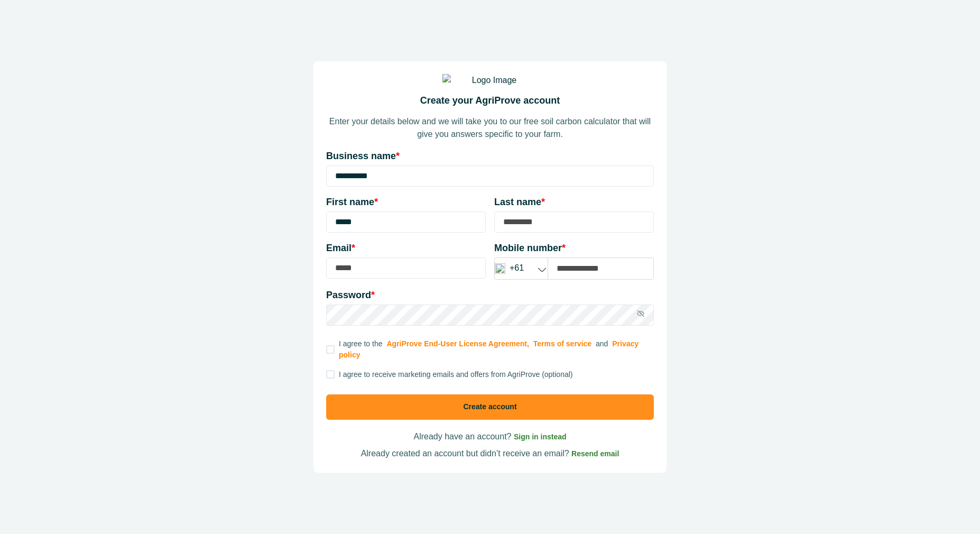 Image resolution: width=980 pixels, height=534 pixels. Describe the element at coordinates (497, 349) in the screenshot. I see `p: I agree to the and` at that location.